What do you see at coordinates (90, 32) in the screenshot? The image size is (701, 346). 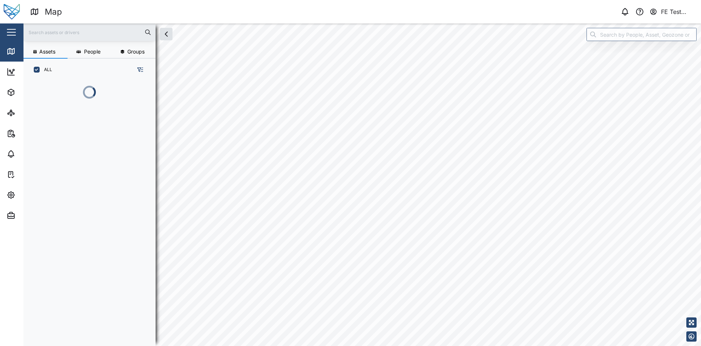 I see `input: Search assets or drivers` at bounding box center [90, 32].